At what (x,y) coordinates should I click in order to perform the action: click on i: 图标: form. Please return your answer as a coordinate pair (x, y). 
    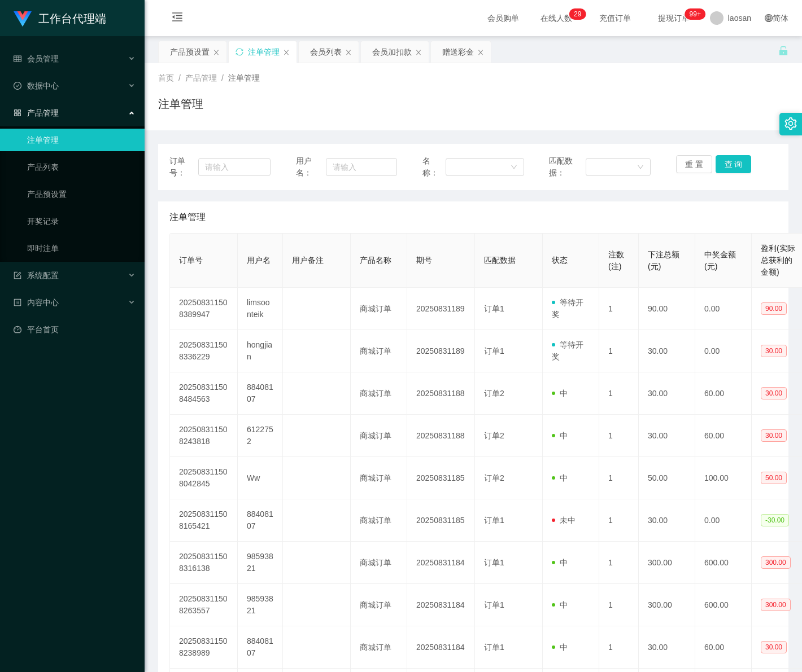
    Looking at the image, I should click on (17, 276).